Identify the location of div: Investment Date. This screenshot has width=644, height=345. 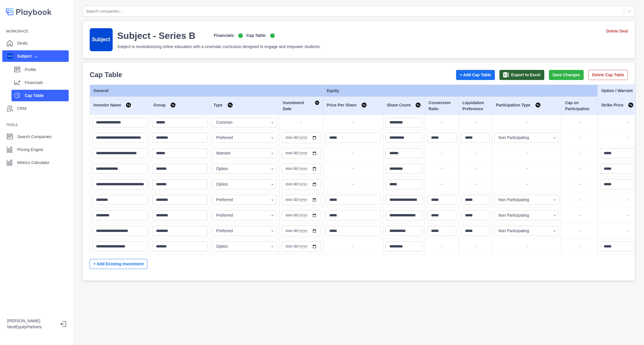
(301, 106).